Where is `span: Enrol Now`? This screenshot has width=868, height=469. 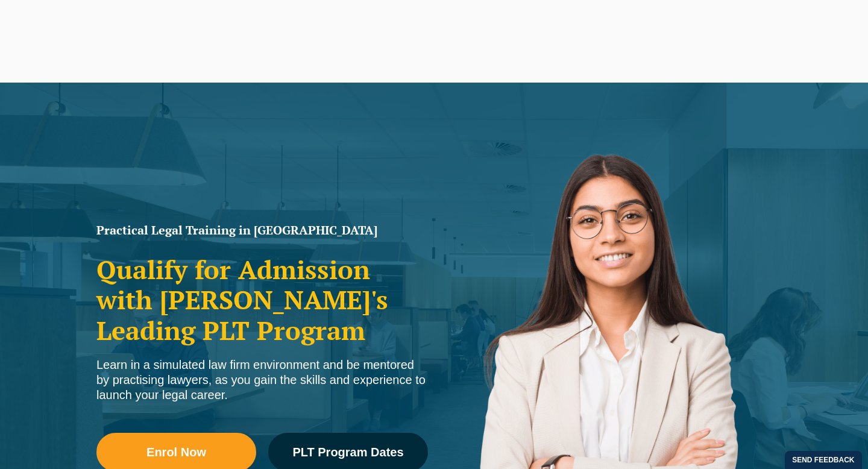
span: Enrol Now is located at coordinates (176, 451).